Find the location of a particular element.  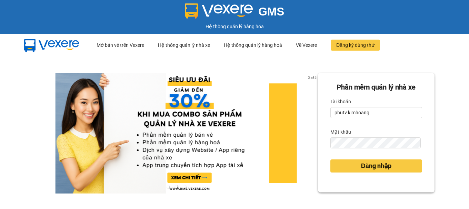

span: GMS is located at coordinates (271, 11).